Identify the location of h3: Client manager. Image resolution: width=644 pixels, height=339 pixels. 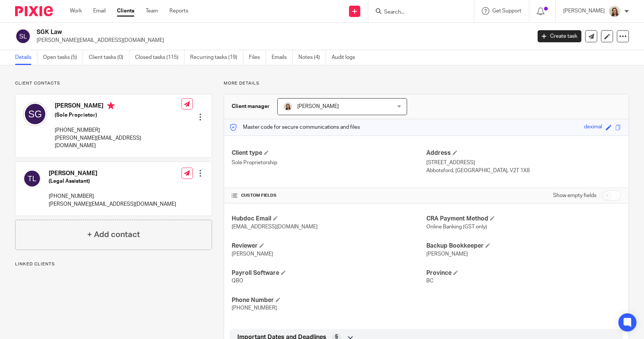
(250, 106).